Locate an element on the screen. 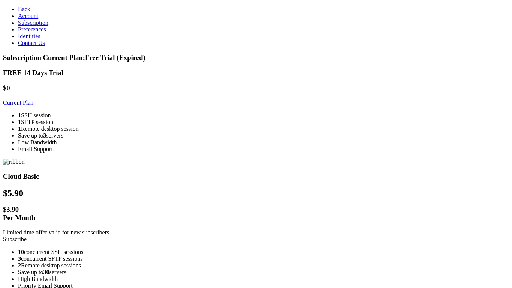 The image size is (512, 288). div: Per Month is located at coordinates (256, 218).